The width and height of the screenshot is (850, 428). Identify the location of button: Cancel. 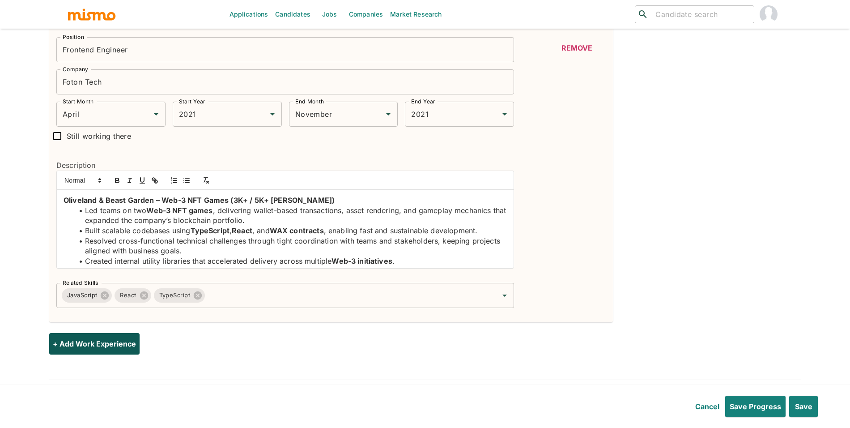
(708, 406).